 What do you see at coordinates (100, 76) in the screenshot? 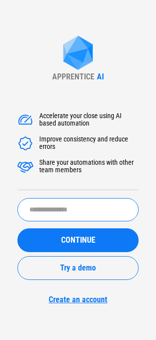
I see `div: AI` at bounding box center [100, 76].